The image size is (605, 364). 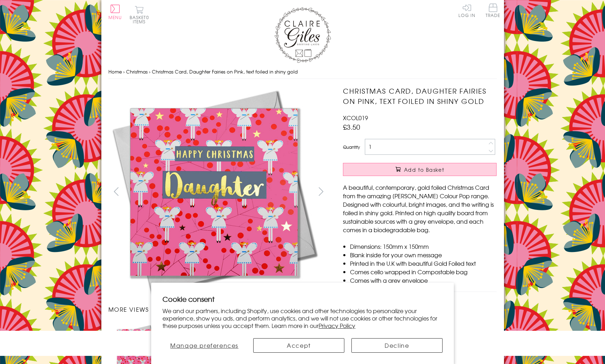 I want to click on a: Trade, so click(x=493, y=11).